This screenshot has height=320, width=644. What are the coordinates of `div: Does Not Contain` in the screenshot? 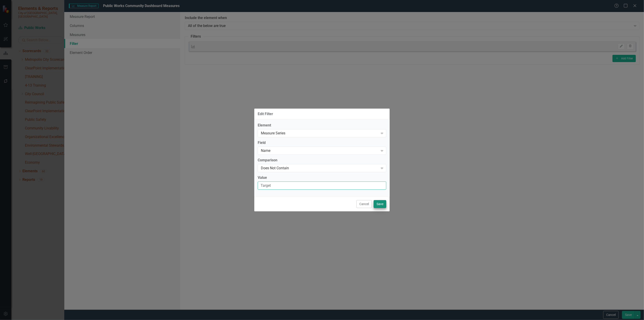 It's located at (320, 168).